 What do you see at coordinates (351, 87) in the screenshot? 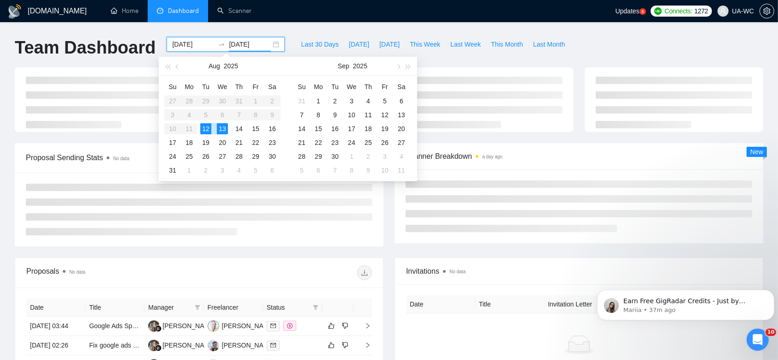
I see `th: We` at bounding box center [351, 87].